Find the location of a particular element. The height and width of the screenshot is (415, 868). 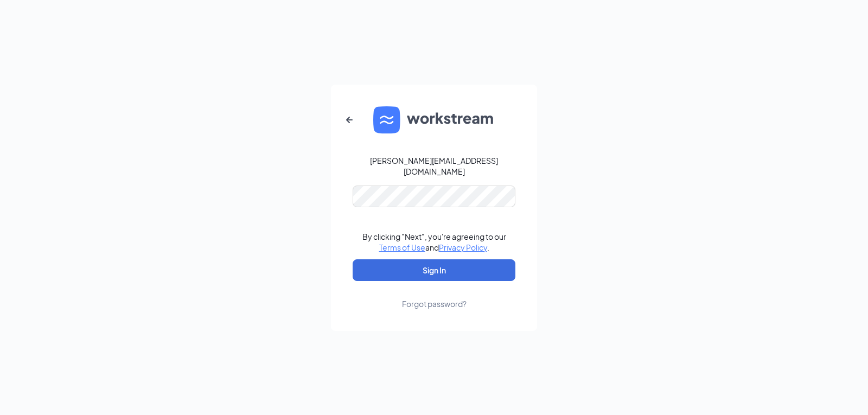

a: Forgot password? is located at coordinates (434, 295).